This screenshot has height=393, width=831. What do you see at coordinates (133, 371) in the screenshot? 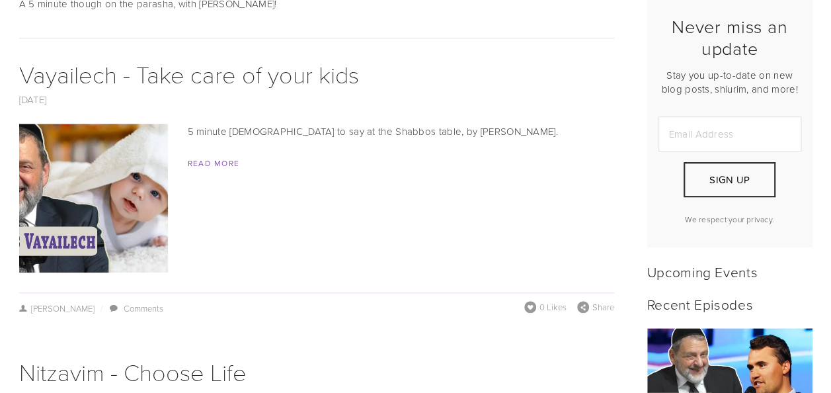
I see `a: Nitzavim - Choose Life` at bounding box center [133, 371].